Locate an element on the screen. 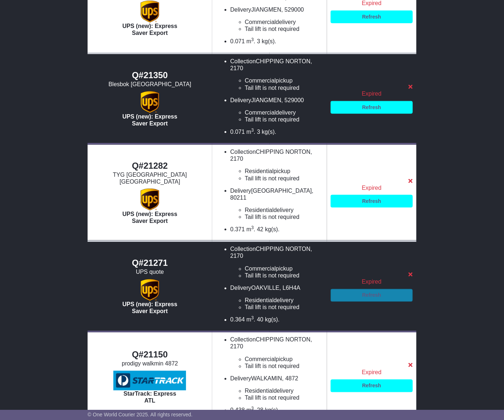  div: prodigy walkmin 4872 is located at coordinates (149, 363).